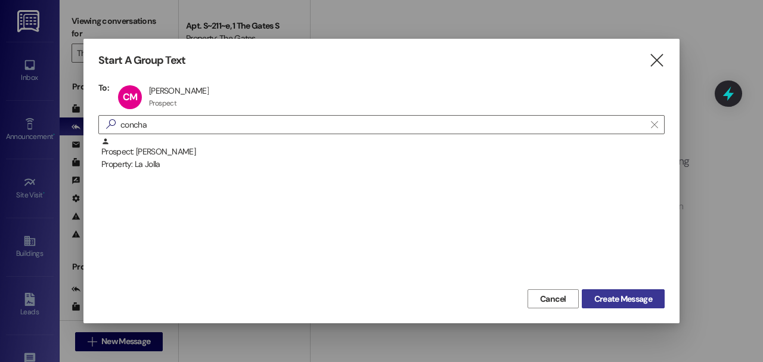  What do you see at coordinates (142, 60) in the screenshot?
I see `h3: Start A Group Text` at bounding box center [142, 60].